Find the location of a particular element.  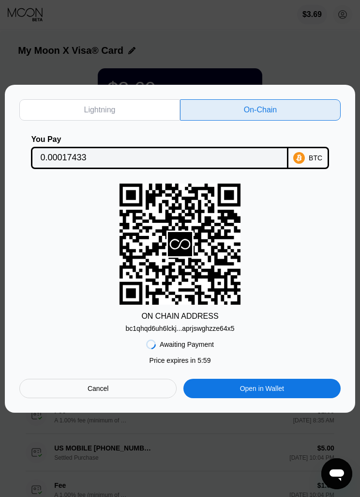

div: Lightning is located at coordinates (100, 110).